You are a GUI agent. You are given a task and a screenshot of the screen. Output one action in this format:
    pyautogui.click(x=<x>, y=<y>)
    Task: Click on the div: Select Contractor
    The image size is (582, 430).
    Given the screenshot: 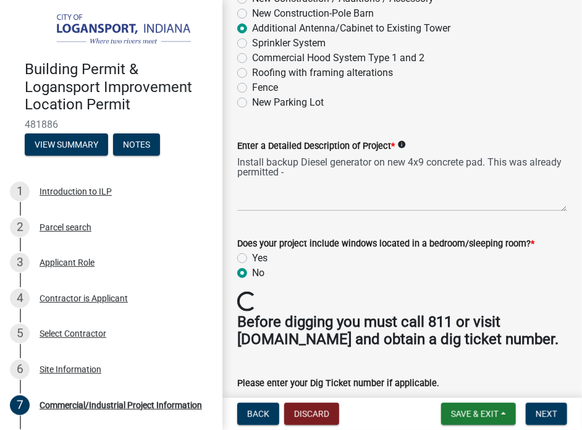 What is the action you would take?
    pyautogui.click(x=73, y=334)
    